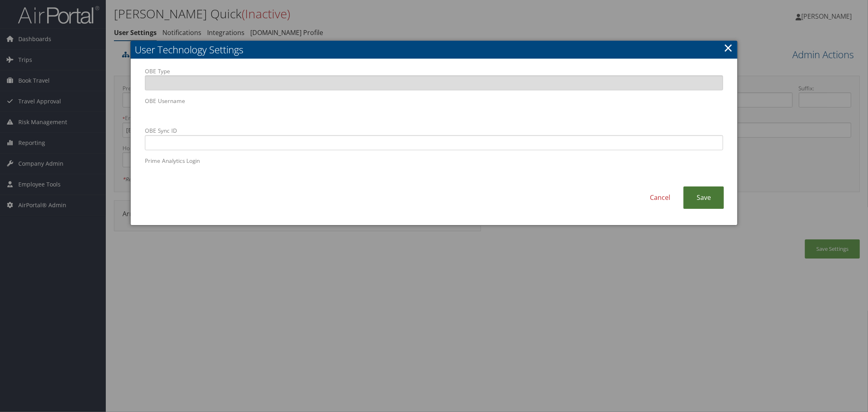 This screenshot has width=868, height=412. What do you see at coordinates (660, 197) in the screenshot?
I see `a: Cancel` at bounding box center [660, 197].